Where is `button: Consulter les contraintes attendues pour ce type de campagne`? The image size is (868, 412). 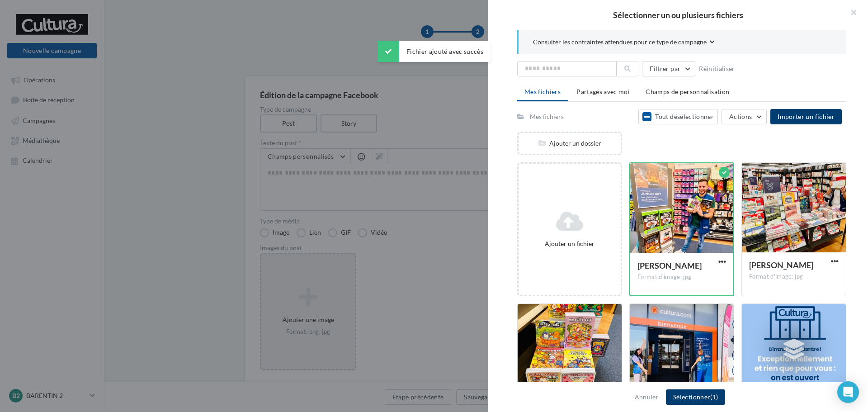
button: Consulter les contraintes attendues pour ce type de campagne is located at coordinates (624, 42).